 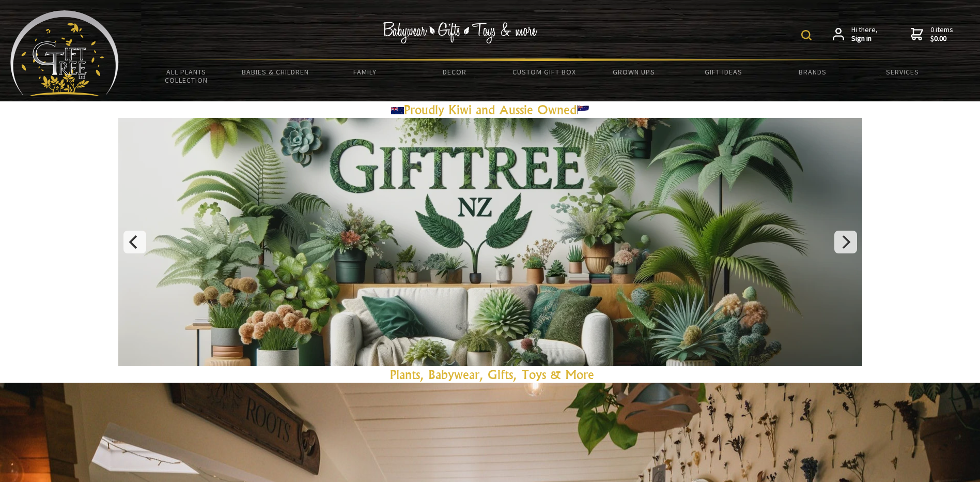 I want to click on a: Babies & Children, so click(x=275, y=72).